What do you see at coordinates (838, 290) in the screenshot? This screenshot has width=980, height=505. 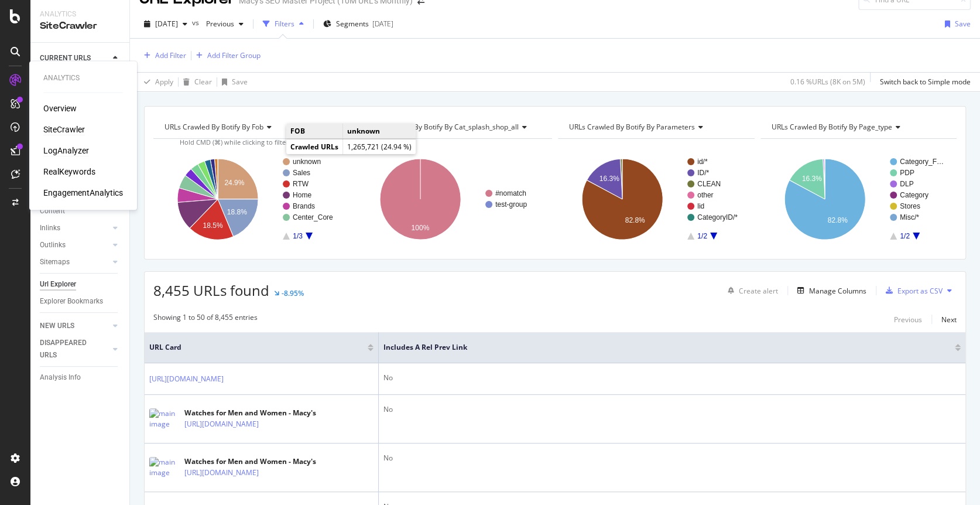 I see `div: Manage Columns` at bounding box center [838, 290].